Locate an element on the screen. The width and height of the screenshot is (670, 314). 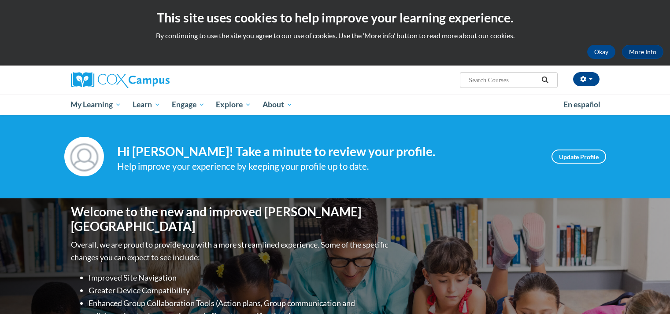
span: My Learning is located at coordinates (96, 105).